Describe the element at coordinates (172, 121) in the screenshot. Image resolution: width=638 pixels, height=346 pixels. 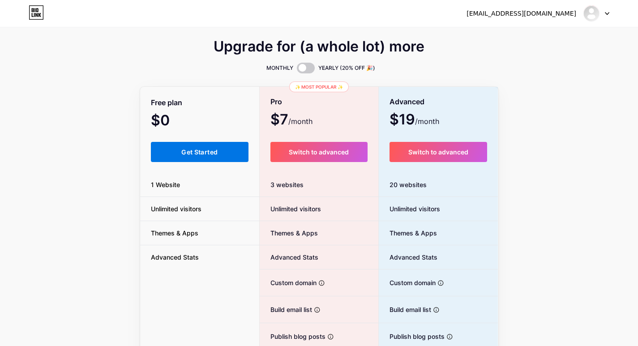
I see `span: $0` at that location.